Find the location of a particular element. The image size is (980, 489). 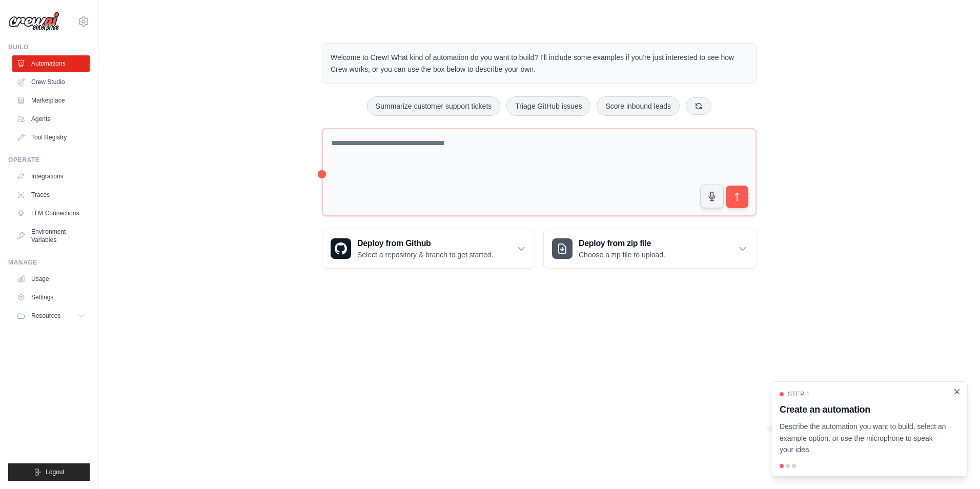

a: Usage is located at coordinates (51, 279).